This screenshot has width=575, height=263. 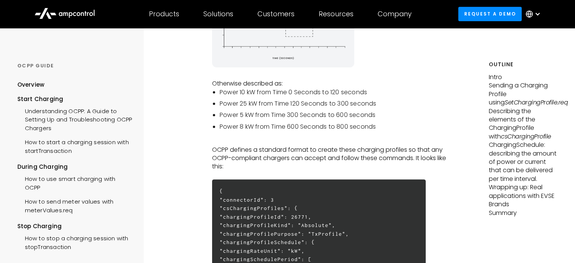 I want to click on div: Resources, so click(x=336, y=14).